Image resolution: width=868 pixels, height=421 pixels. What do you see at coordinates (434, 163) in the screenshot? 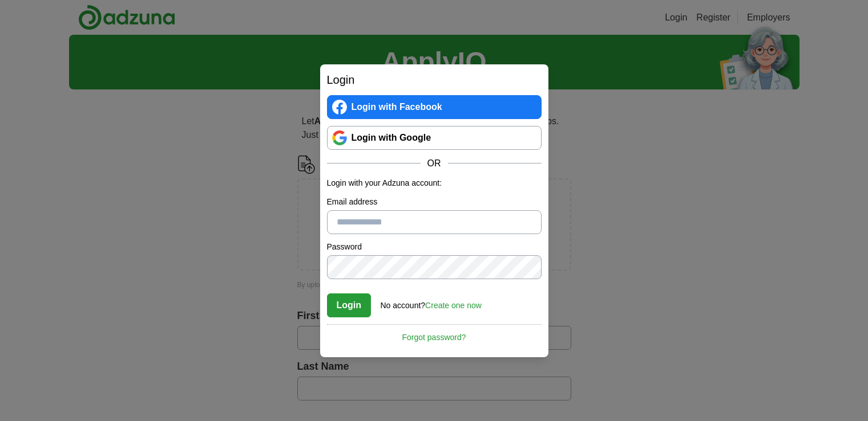
I see `span: OR` at bounding box center [434, 163].